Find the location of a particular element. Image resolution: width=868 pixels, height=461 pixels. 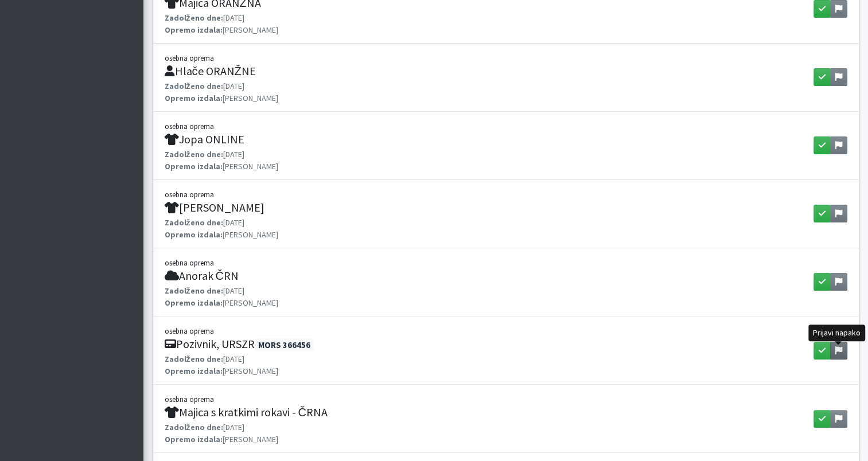

h5: Anorak ČRN is located at coordinates (221, 276).